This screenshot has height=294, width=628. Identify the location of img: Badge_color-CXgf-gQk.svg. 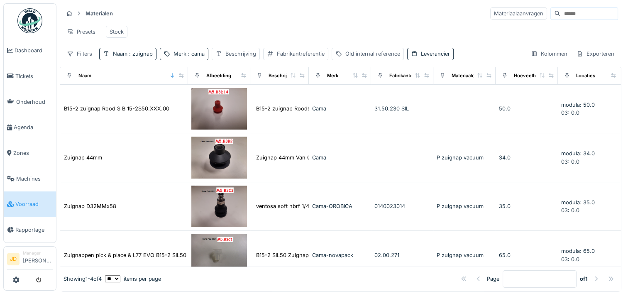
(30, 21).